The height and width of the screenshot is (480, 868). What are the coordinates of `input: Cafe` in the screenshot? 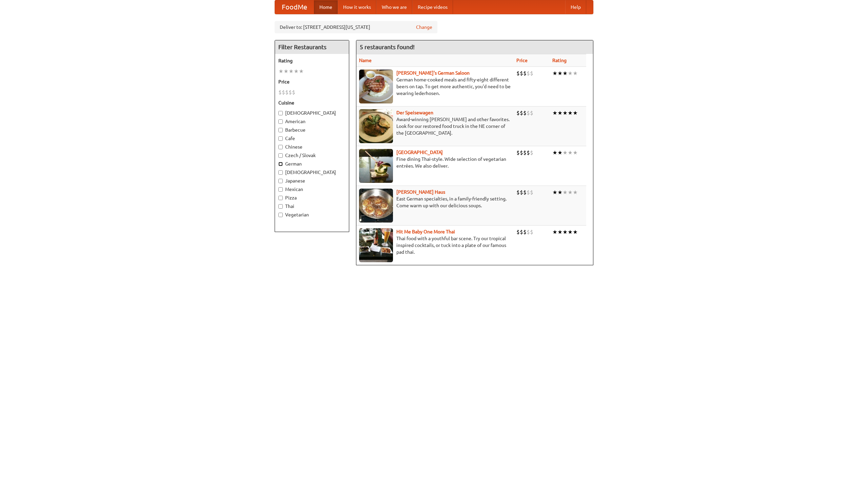 It's located at (280, 138).